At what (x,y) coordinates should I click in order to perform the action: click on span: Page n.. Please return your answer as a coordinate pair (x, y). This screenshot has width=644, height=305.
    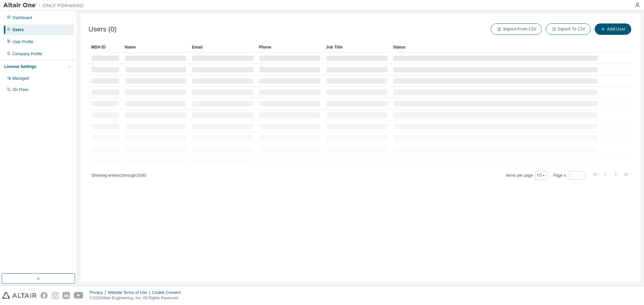
    Looking at the image, I should click on (569, 176).